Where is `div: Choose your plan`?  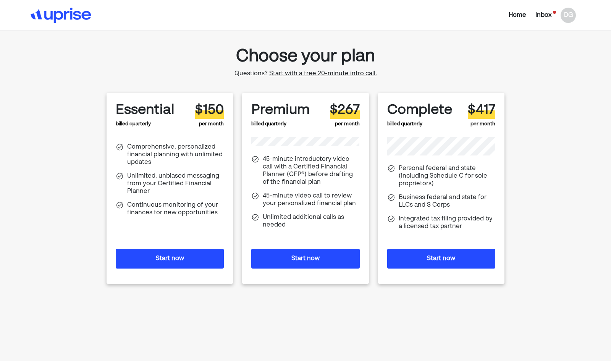 div: Choose your plan is located at coordinates (306, 57).